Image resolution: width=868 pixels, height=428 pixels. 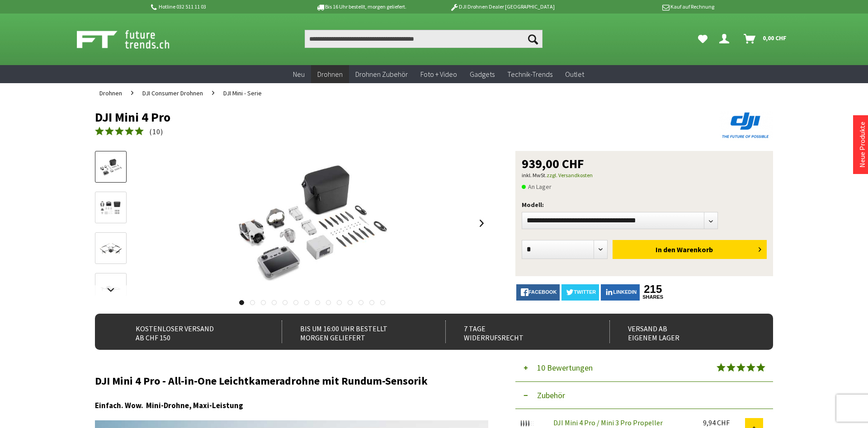 I want to click on img: Vorschau: DJI Mini 4 Pro, so click(x=111, y=167).